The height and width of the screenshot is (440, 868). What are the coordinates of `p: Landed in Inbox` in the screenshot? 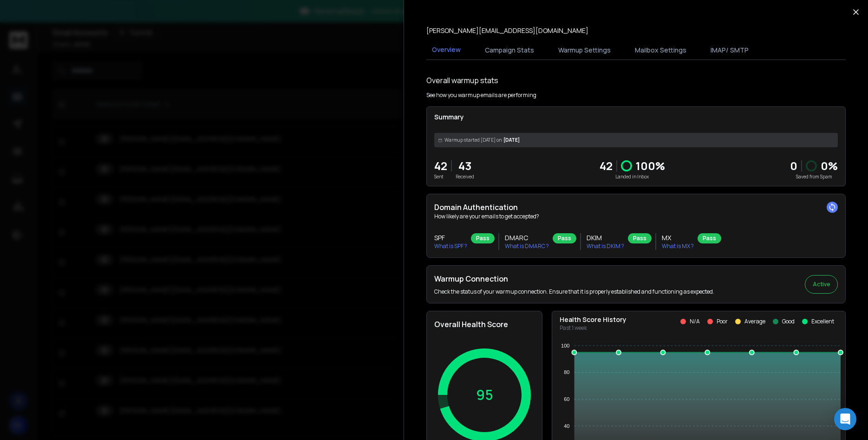 It's located at (632, 176).